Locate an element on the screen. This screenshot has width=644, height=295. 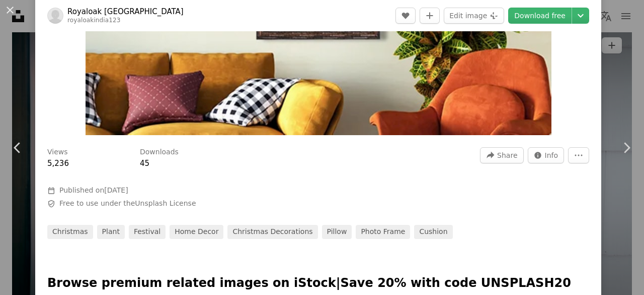
span: Free to use under the is located at coordinates (128, 203).